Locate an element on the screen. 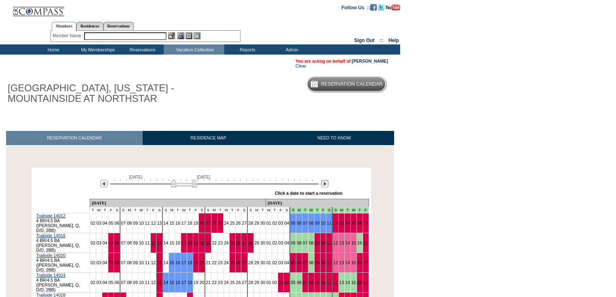  img: Reservations is located at coordinates (189, 36).